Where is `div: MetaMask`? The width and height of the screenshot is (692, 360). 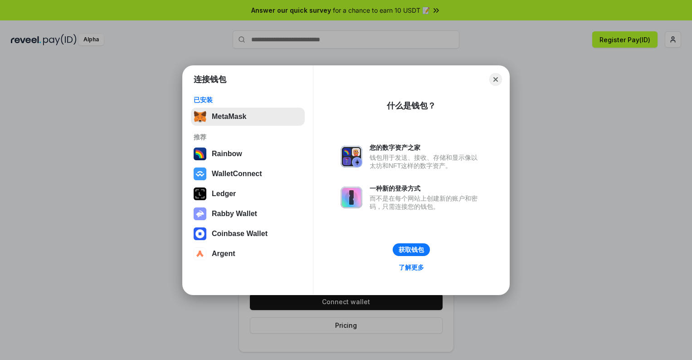
div: MetaMask is located at coordinates (229, 117).